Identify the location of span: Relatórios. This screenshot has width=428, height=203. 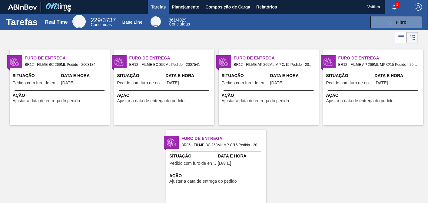
(267, 7).